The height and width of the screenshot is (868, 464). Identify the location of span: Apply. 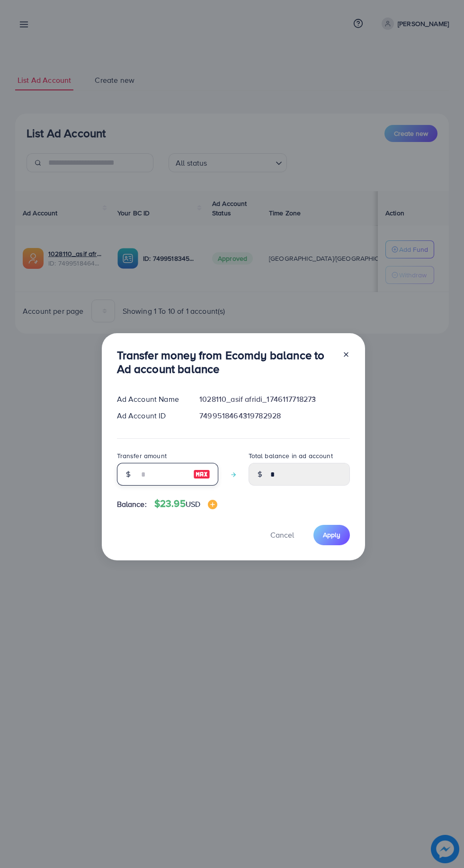
(332, 535).